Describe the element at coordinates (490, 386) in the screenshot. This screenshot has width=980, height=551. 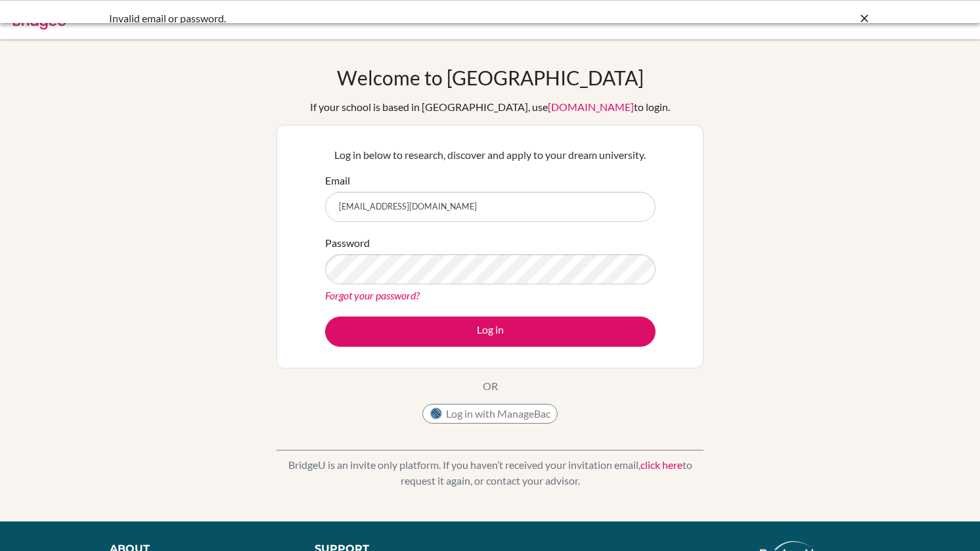
I see `p: OR` at that location.